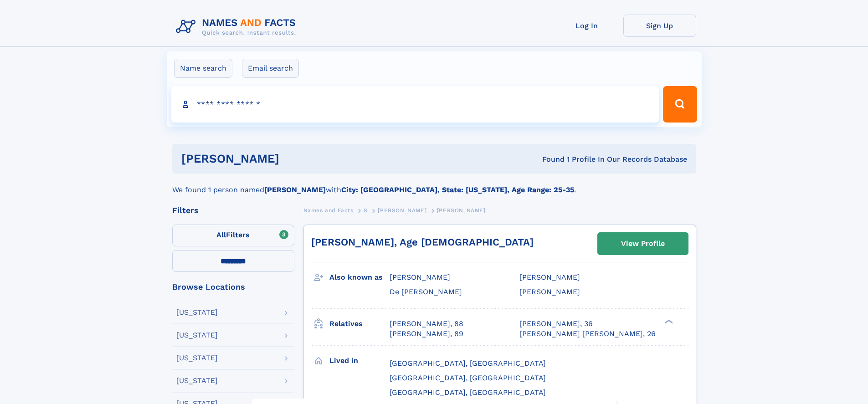 This screenshot has height=404, width=868. What do you see at coordinates (221, 235) in the screenshot?
I see `span: All` at bounding box center [221, 235].